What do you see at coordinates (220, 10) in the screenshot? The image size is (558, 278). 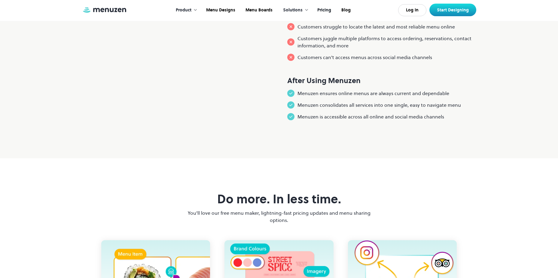 I see `a: Menu Designs` at bounding box center [220, 10].